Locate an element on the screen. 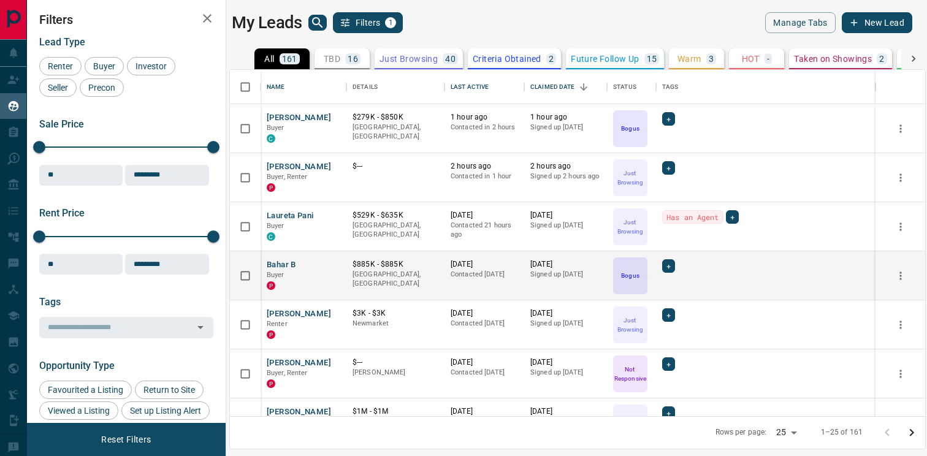 This screenshot has width=927, height=456. p: 16 is located at coordinates (353, 59).